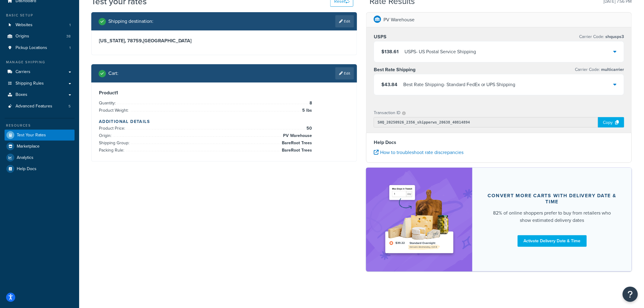 Image resolution: width=644 pixels, height=308 pixels. What do you see at coordinates (32, 135) in the screenshot?
I see `span: Test Your Rates` at bounding box center [32, 135].